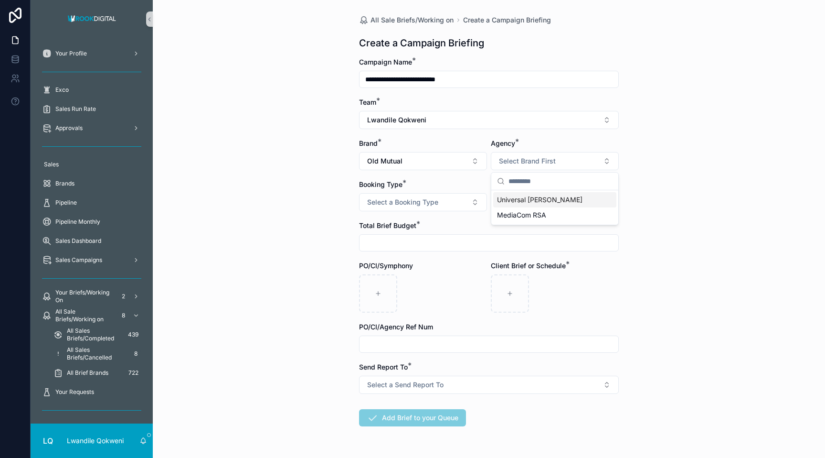  What do you see at coordinates (92, 392) in the screenshot?
I see `a: Your Requests` at bounding box center [92, 392].